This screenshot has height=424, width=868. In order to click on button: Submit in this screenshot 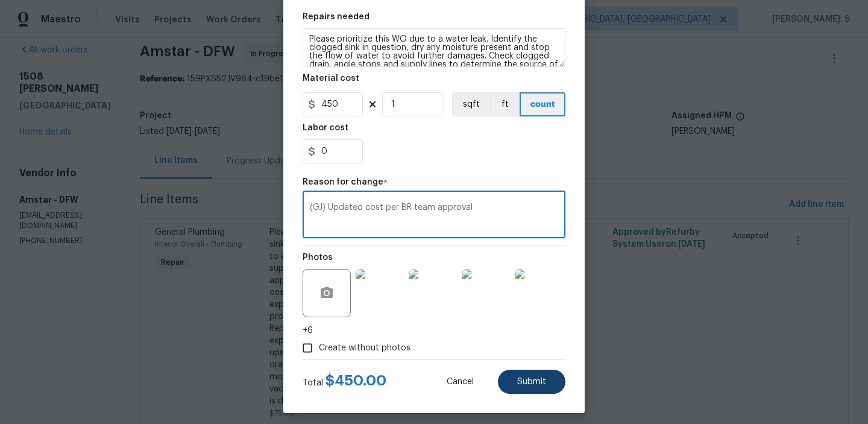, I will do `click(532, 382)`.